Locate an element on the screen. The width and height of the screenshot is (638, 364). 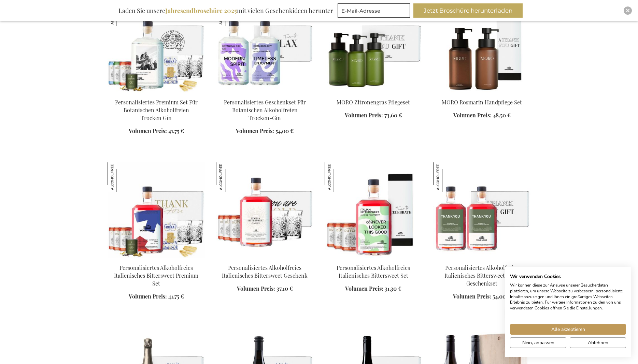
button: Jetzt Broschüre herunterladen is located at coordinates (468, 11).